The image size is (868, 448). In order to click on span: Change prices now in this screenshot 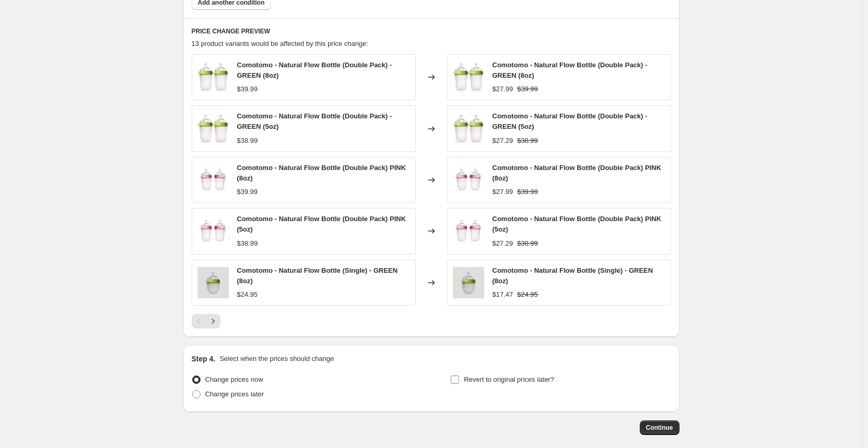, I will do `click(234, 380)`.